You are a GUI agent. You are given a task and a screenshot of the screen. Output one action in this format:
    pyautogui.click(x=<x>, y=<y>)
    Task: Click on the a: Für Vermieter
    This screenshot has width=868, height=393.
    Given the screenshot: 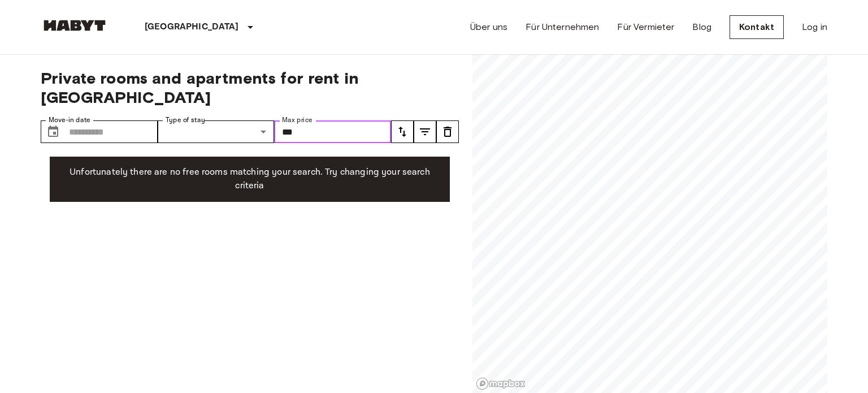 What is the action you would take?
    pyautogui.click(x=645, y=27)
    